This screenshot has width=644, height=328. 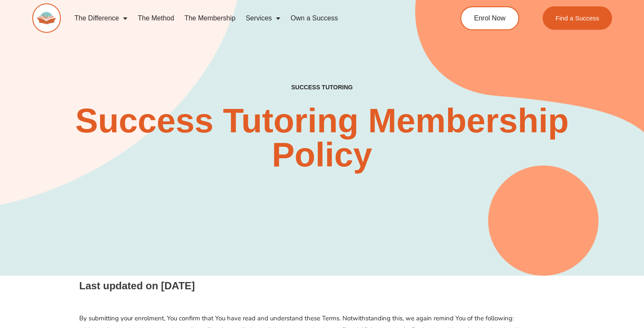 What do you see at coordinates (322, 87) in the screenshot?
I see `h4: SUCCESS TUTORING​` at bounding box center [322, 87].